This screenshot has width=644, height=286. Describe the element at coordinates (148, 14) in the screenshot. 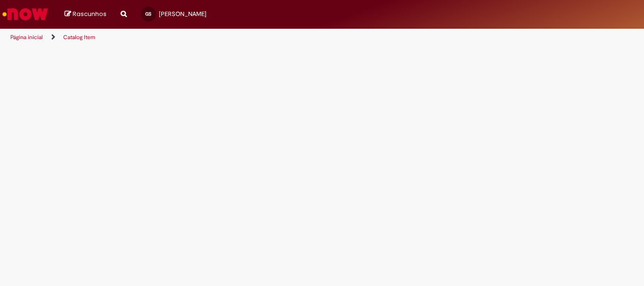

I see `span: GS` at that location.